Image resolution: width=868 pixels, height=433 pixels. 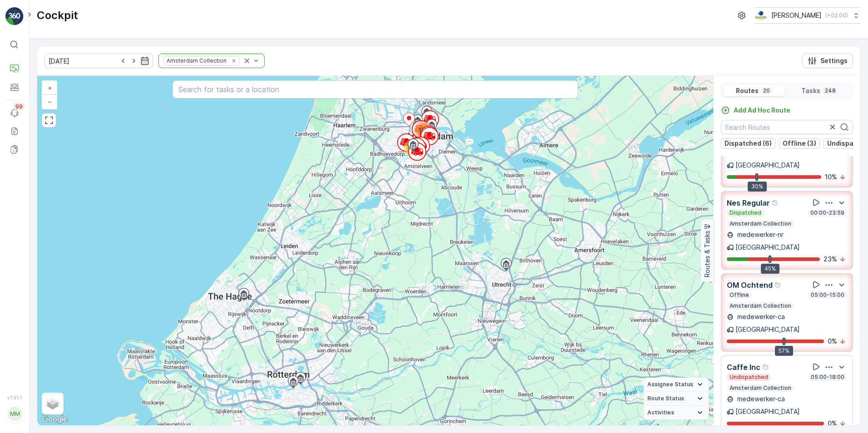 What do you see at coordinates (830, 177) in the screenshot?
I see `p: 10 %` at bounding box center [830, 177].